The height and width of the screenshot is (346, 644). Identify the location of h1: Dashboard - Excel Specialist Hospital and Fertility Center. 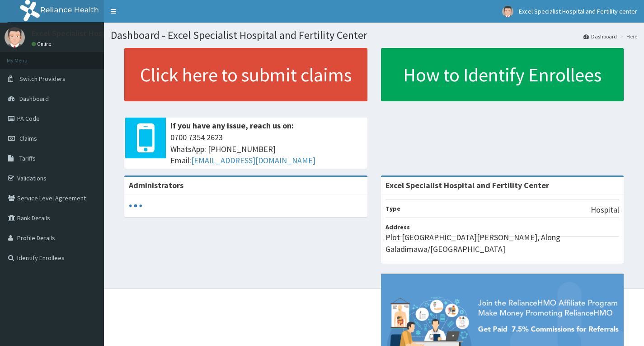
(374, 35).